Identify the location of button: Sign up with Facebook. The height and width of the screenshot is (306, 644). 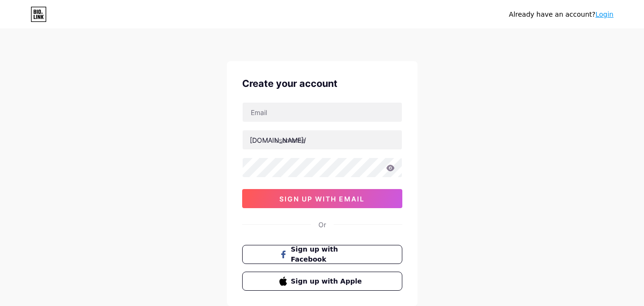
(322, 254).